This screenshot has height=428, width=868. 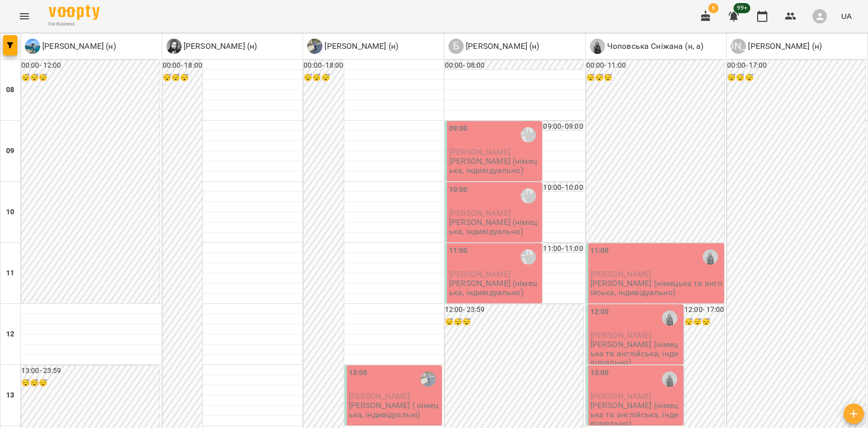 What do you see at coordinates (563, 188) in the screenshot?
I see `h6: 10:00 - 10:00` at bounding box center [563, 188].